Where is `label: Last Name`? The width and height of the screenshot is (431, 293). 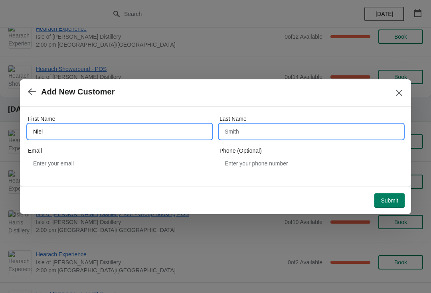 label: Last Name is located at coordinates (233, 119).